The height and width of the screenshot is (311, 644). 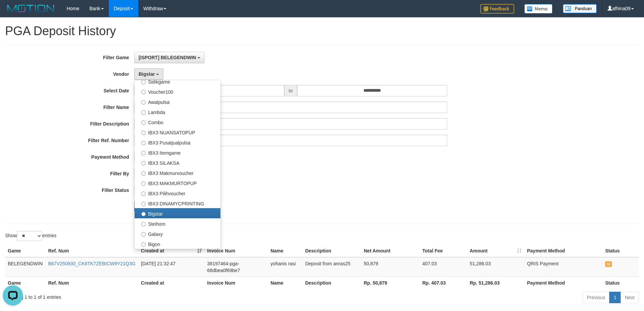 I want to click on h1: PGA Deposit History, so click(x=322, y=31).